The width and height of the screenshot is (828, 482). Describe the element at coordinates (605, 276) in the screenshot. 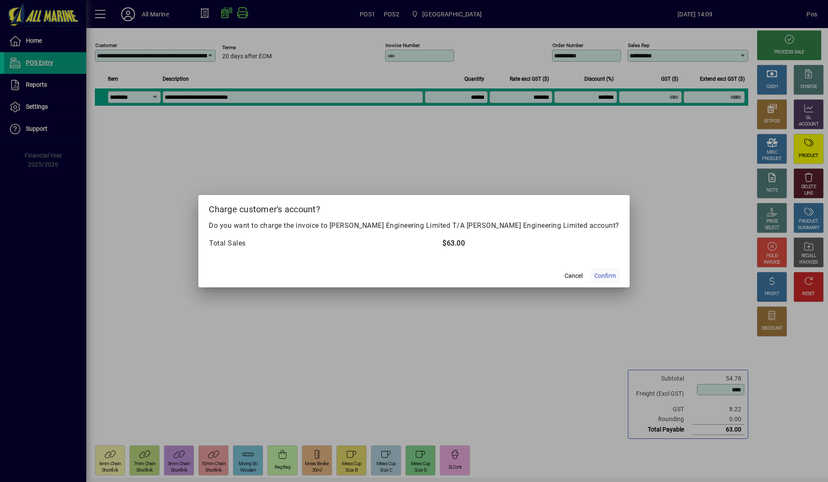

I see `span: Confirm` at that location.